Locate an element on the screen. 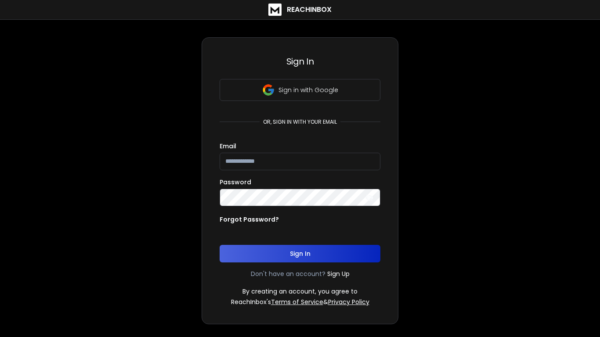  span: Terms of Service is located at coordinates (297, 302).